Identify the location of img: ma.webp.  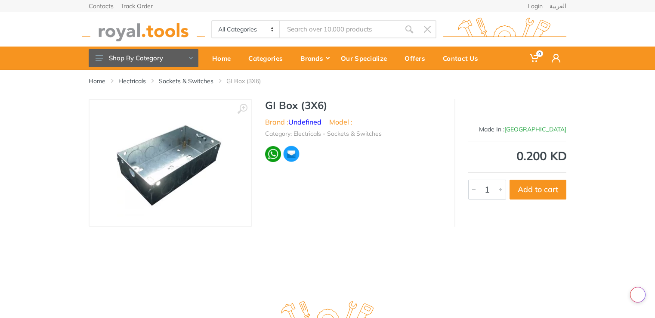
(291, 154).